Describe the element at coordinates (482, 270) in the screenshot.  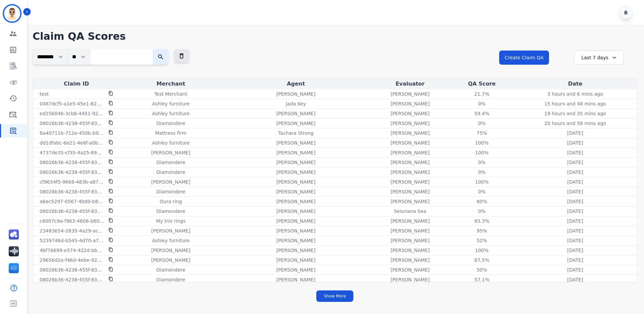
I see `div: 50%` at that location.